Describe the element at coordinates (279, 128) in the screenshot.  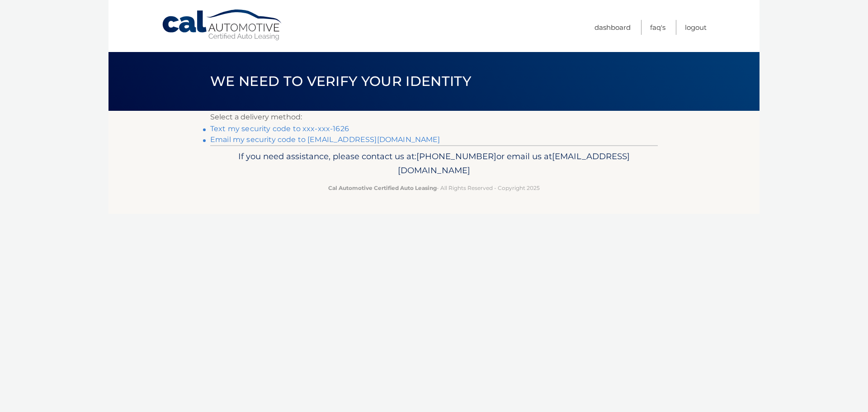
I see `a: Text my security code to xxx-xxx-1626` at that location.